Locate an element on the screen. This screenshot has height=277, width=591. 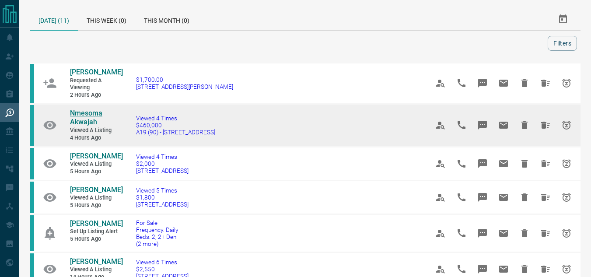
span: Viewed 5 Times is located at coordinates (162, 190).